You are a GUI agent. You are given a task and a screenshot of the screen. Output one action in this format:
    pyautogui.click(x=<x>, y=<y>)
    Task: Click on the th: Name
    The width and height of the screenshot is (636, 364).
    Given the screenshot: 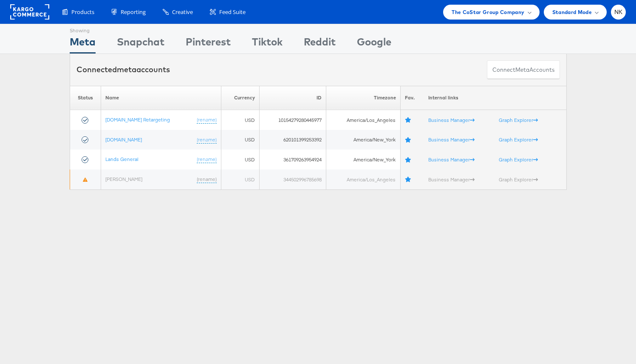 What is the action you would take?
    pyautogui.click(x=160, y=98)
    